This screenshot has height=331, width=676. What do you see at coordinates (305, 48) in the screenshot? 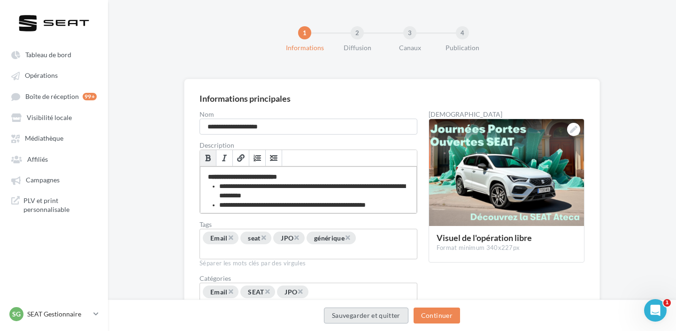
I see `div: Informations` at bounding box center [305, 48].